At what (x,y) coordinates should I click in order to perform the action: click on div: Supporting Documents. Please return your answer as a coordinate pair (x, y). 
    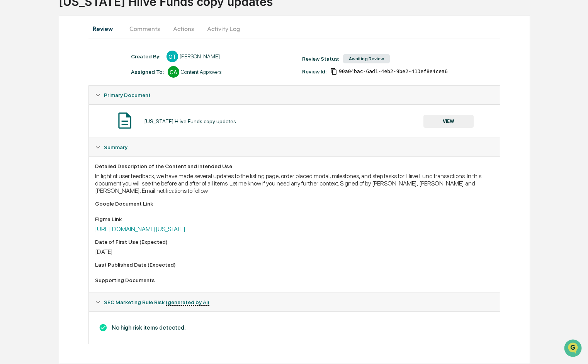
    Looking at the image, I should click on (294, 280).